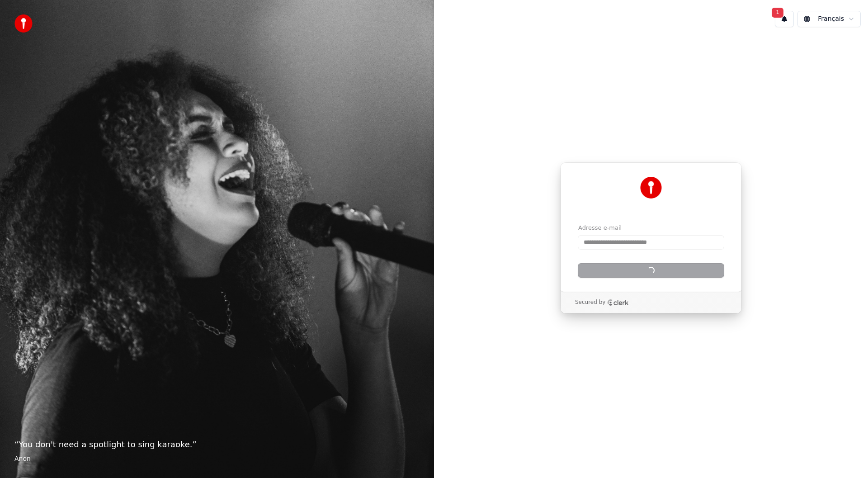 This screenshot has width=868, height=478. I want to click on img: Youka, so click(651, 187).